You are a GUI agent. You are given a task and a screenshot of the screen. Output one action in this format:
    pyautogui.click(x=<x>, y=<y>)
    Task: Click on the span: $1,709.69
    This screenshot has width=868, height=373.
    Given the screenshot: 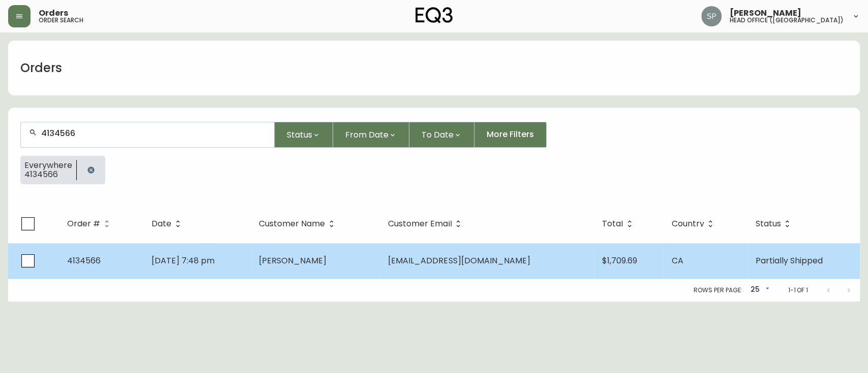 What is the action you would take?
    pyautogui.click(x=619, y=261)
    